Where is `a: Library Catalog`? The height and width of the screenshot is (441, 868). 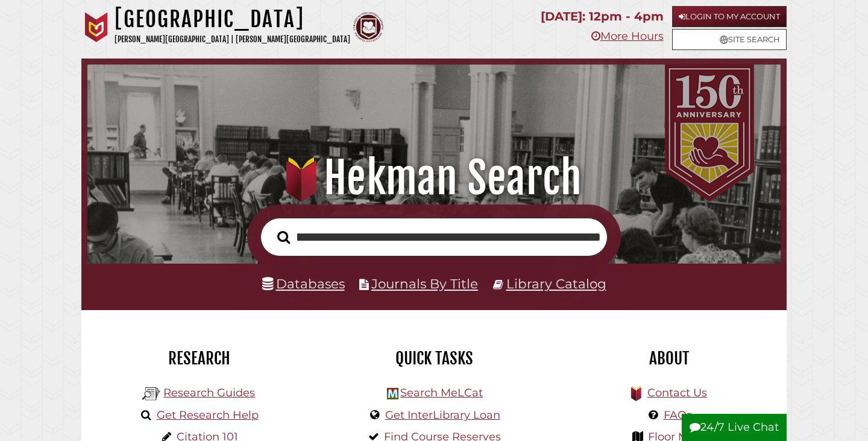 a: Library Catalog is located at coordinates (556, 283).